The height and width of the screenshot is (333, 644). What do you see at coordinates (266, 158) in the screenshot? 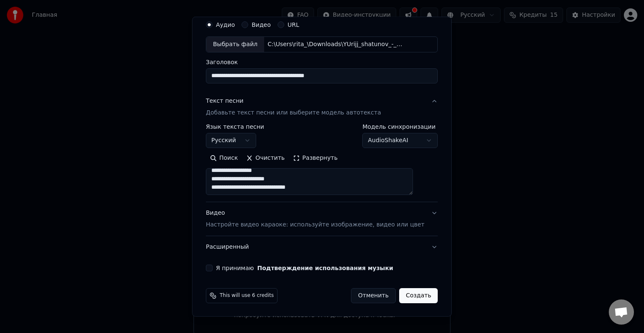
I see `button: Очистить` at bounding box center [266, 158].